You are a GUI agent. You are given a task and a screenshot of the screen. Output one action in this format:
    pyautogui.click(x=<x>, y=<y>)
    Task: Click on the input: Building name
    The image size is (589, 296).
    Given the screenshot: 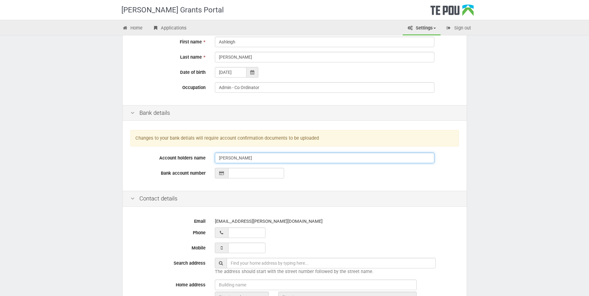 What is the action you would take?
    pyautogui.click(x=316, y=285)
    